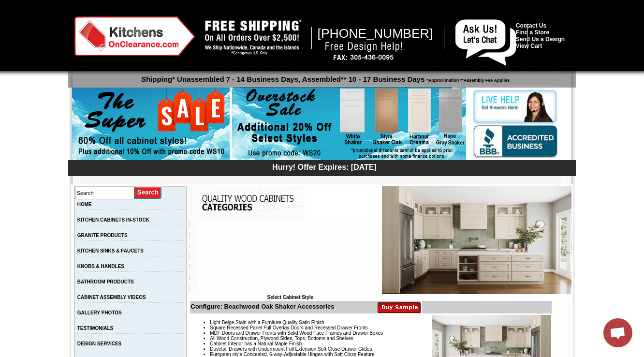  Describe the element at coordinates (380, 327) in the screenshot. I see `li: Square Recessed Panel Full Overlay Doors and Recessed Drawer Fronts` at that location.